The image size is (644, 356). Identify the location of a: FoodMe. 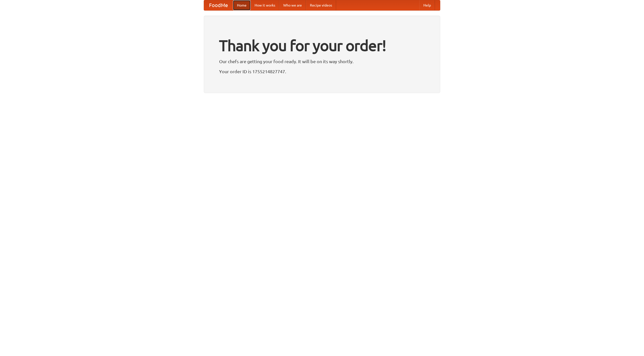
(218, 5).